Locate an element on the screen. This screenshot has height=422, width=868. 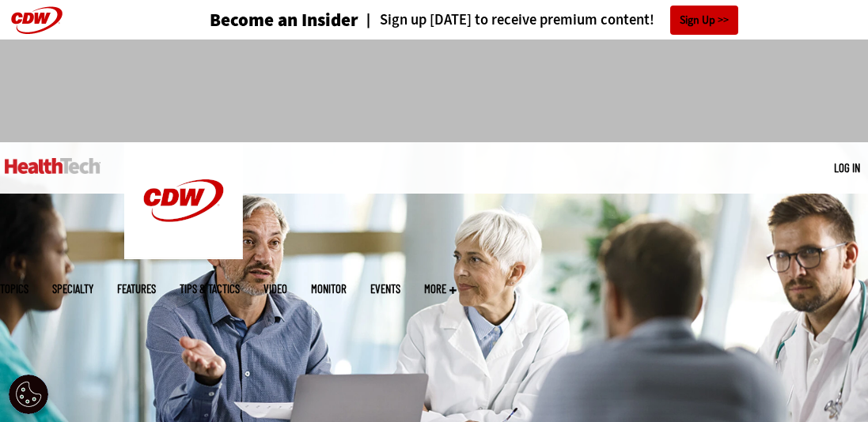
a: Video is located at coordinates (275, 288).